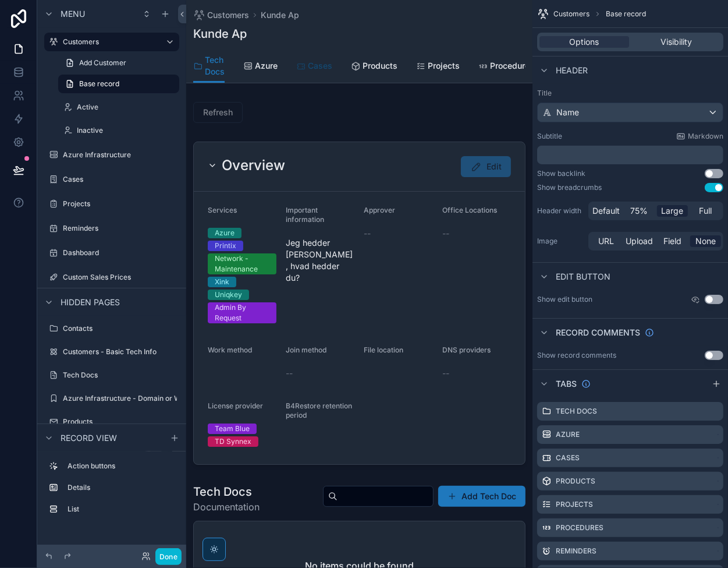 Image resolution: width=728 pixels, height=568 pixels. What do you see at coordinates (639, 241) in the screenshot?
I see `span: Upload` at bounding box center [639, 241].